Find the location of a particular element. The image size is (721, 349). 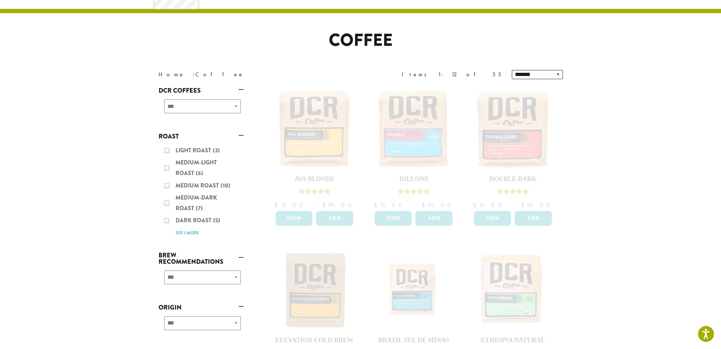

h1: Coffee is located at coordinates (361, 40).